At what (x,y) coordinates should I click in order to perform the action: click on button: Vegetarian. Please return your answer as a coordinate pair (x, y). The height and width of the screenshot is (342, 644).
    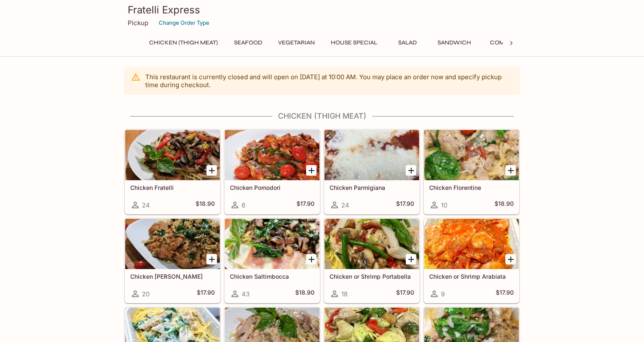
    Looking at the image, I should click on (296, 42).